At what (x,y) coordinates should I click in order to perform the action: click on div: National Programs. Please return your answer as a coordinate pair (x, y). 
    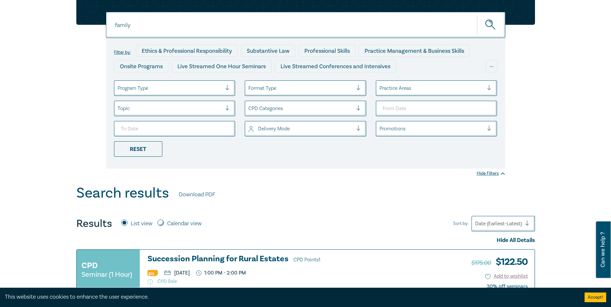
    Looking at the image, I should click on (400, 82).